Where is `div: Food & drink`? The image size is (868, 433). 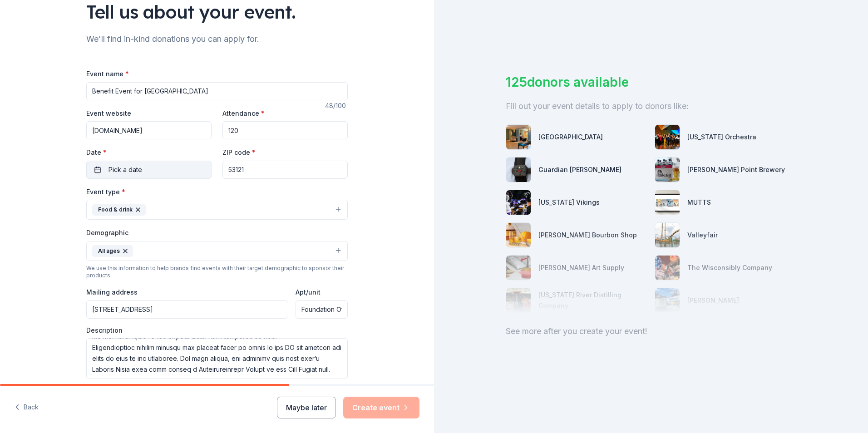
div: Food & drink is located at coordinates (119, 210).